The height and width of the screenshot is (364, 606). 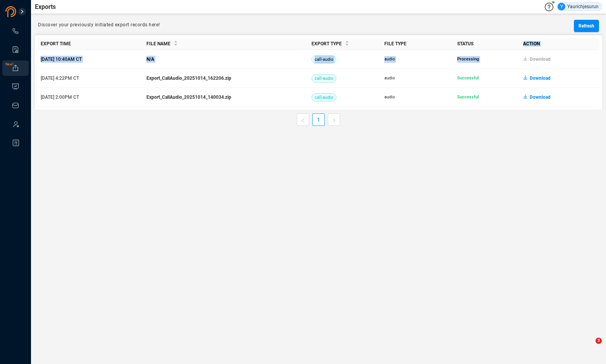 I want to click on td: Export_CallAudio_20251014_162206.zip, so click(x=226, y=78).